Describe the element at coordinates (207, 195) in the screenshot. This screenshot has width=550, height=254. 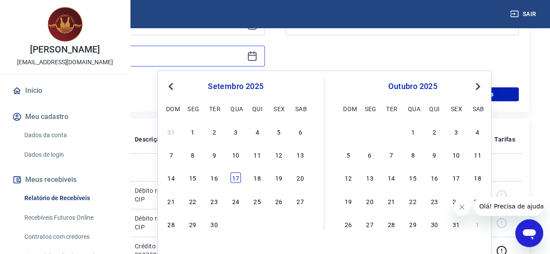
I see `p: Débito referente à liquidação da UR 16329223 via CIP` at that location.